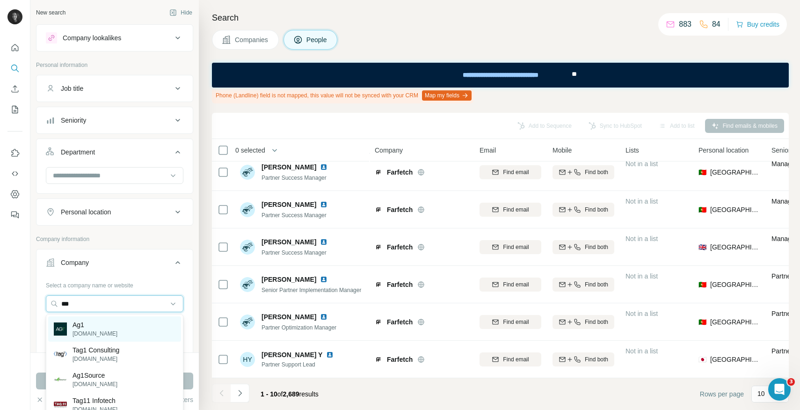  What do you see at coordinates (15, 215) in the screenshot?
I see `button: Feedback` at bounding box center [15, 215].